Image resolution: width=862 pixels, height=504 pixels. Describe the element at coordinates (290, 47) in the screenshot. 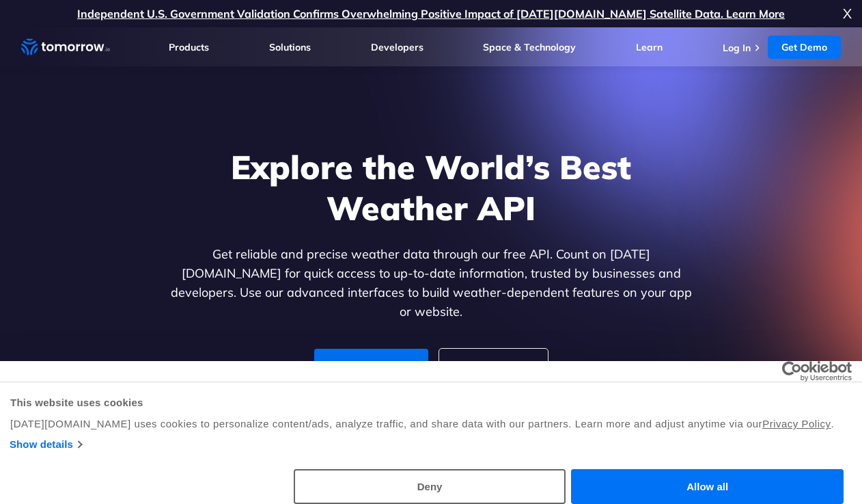

I see `a: Solutions` at that location.